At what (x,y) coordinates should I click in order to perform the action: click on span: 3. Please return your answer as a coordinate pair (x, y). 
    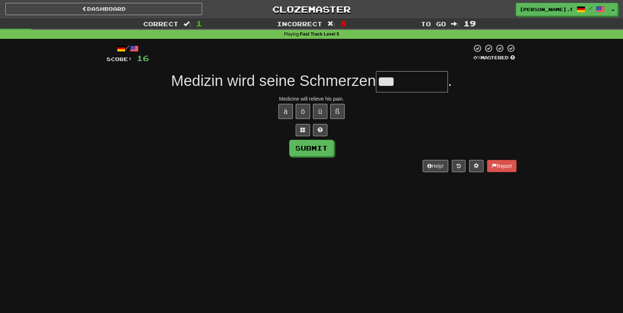
    Looking at the image, I should click on (343, 23).